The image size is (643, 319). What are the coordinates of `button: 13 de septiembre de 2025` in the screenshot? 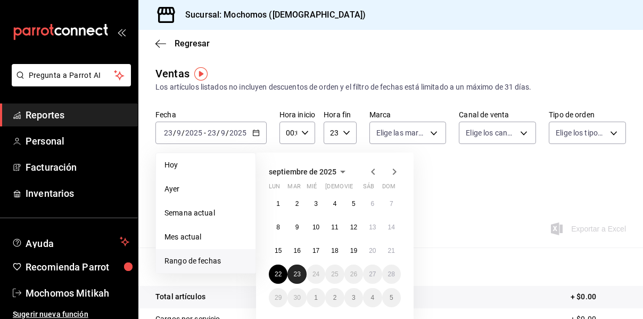 It's located at (372, 227).